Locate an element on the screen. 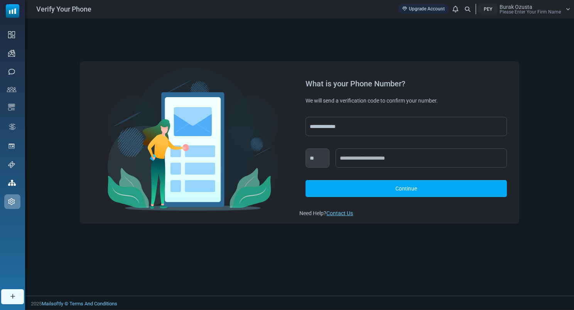  img: dashboard-icon.svg is located at coordinates (12, 35).